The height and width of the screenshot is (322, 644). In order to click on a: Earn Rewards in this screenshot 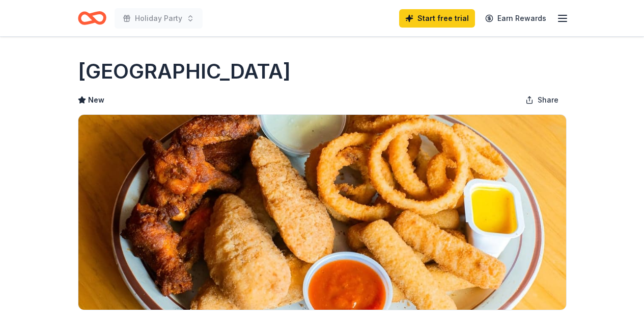, I will do `click(516, 19)`.